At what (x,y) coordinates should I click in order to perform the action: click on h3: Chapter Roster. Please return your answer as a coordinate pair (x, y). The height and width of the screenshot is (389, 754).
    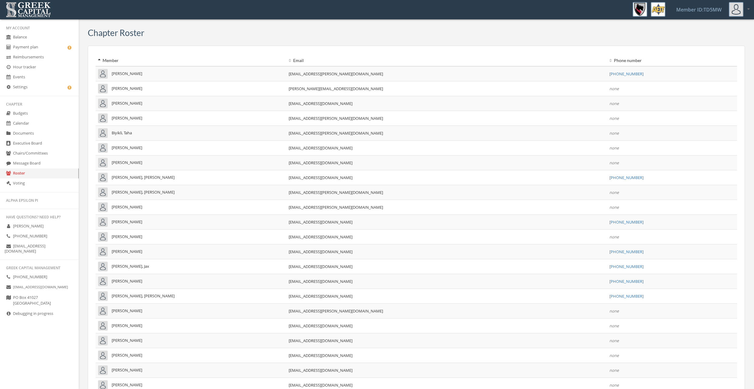
    Looking at the image, I should click on (116, 33).